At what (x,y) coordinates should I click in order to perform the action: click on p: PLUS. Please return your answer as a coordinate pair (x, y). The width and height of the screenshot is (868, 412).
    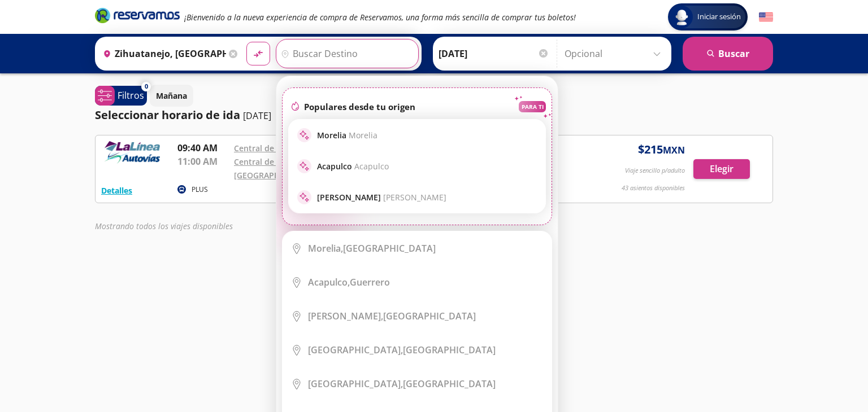
    Looking at the image, I should click on (200, 190).